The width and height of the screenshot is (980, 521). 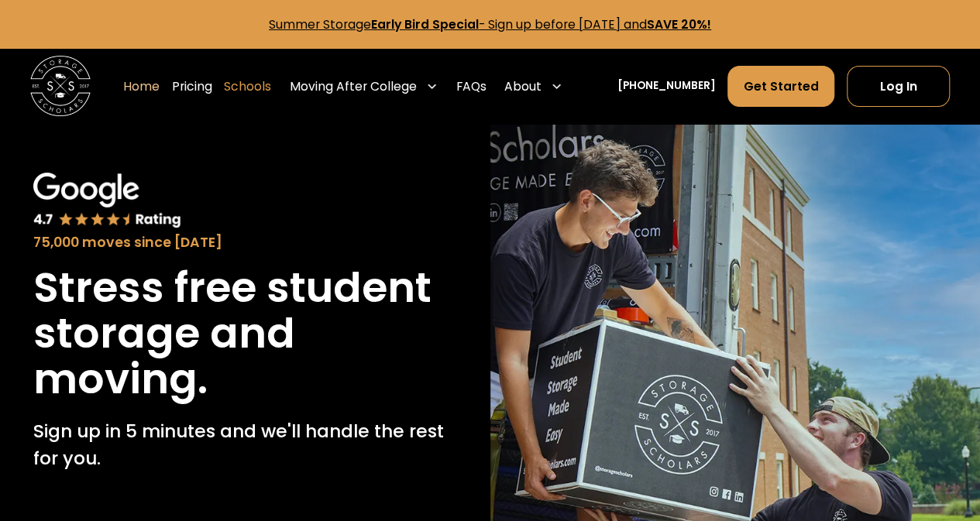 What do you see at coordinates (781, 86) in the screenshot?
I see `a: Get Started` at bounding box center [781, 86].